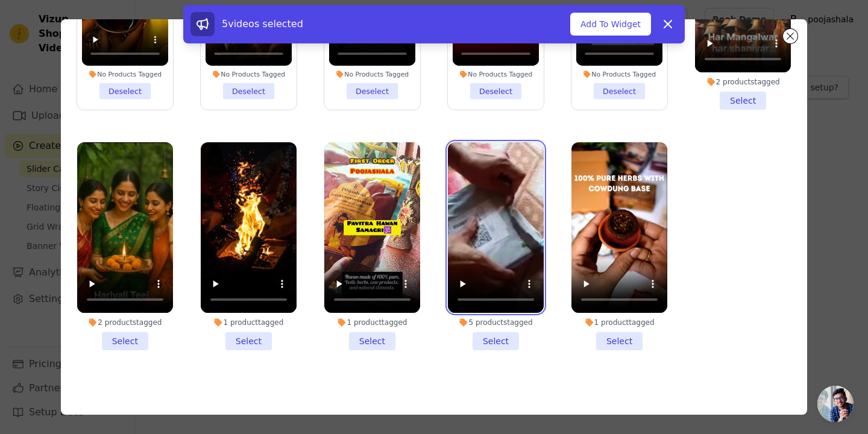  What do you see at coordinates (262, 24) in the screenshot?
I see `span: 5 videos selected` at bounding box center [262, 24].